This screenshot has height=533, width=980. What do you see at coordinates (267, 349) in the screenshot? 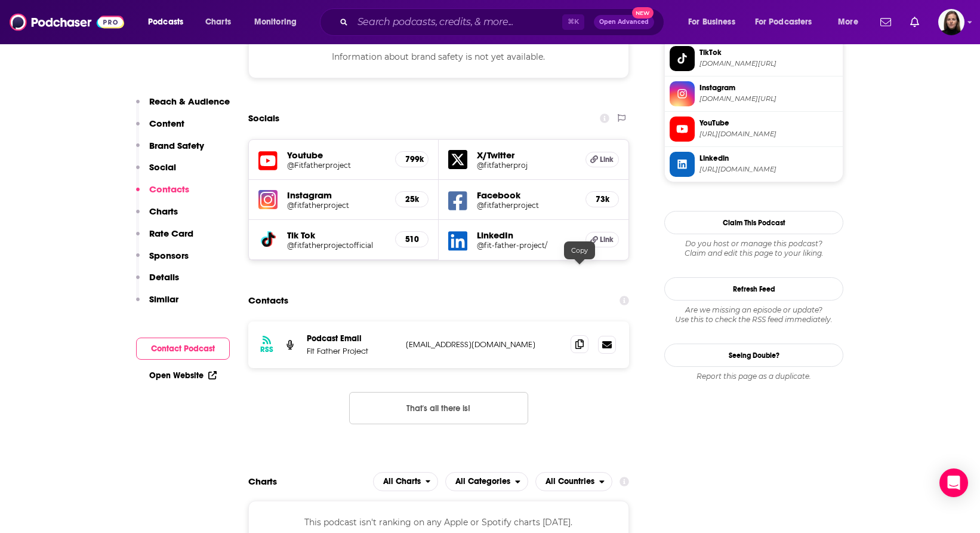
I see `h3: RSS` at bounding box center [267, 349].